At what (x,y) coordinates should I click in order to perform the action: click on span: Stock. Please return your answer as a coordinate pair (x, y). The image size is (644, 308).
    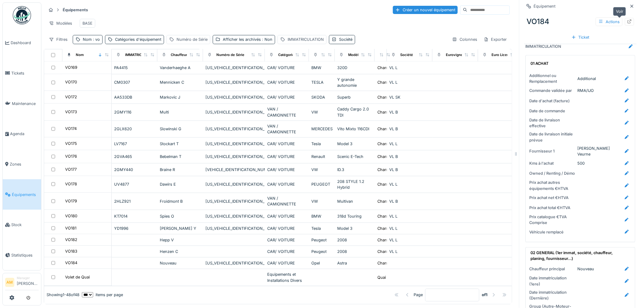
    Looking at the image, I should click on (25, 225).